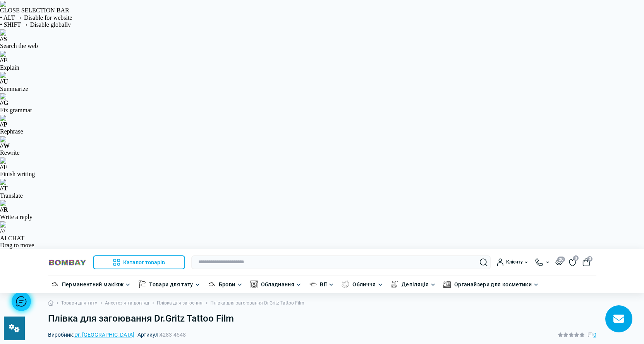 The width and height of the screenshot is (644, 344). I want to click on button: Search, so click(484, 263).